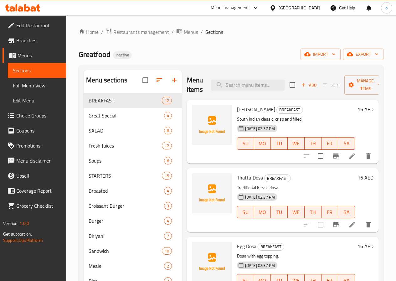 This screenshot has height=281, width=396. I want to click on span: Soups, so click(126, 161).